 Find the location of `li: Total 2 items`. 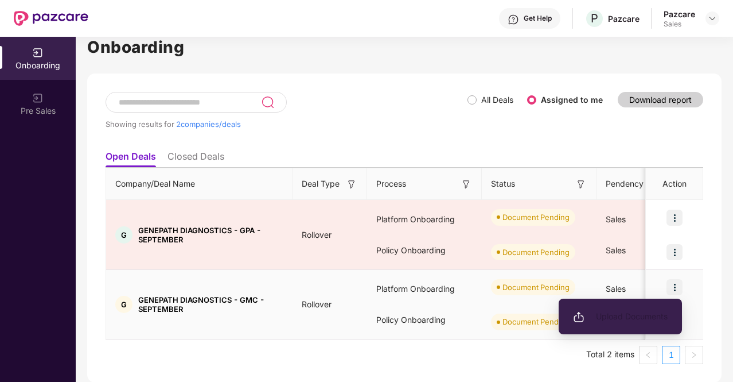

li: Total 2 items is located at coordinates (610, 355).